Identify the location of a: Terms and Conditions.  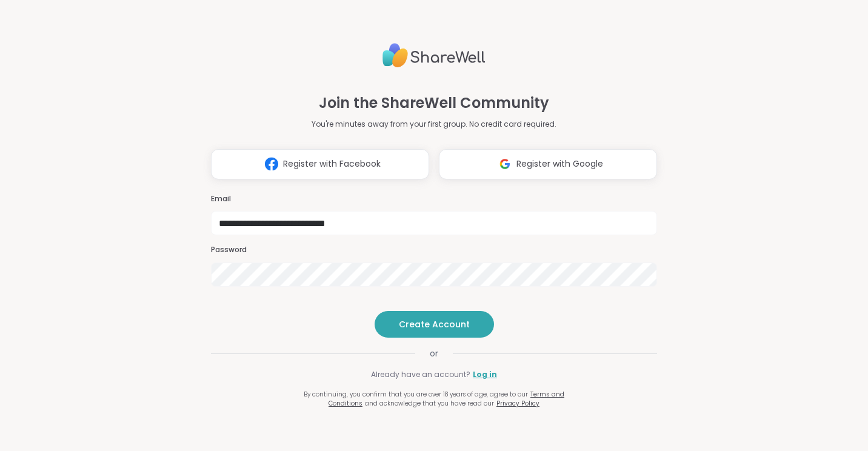
(446, 399).